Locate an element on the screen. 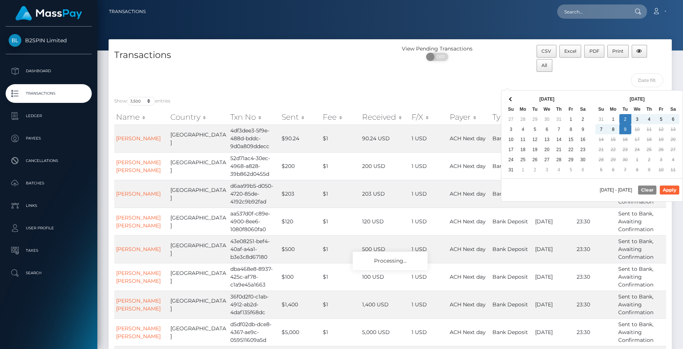  td: $203 is located at coordinates (300, 194).